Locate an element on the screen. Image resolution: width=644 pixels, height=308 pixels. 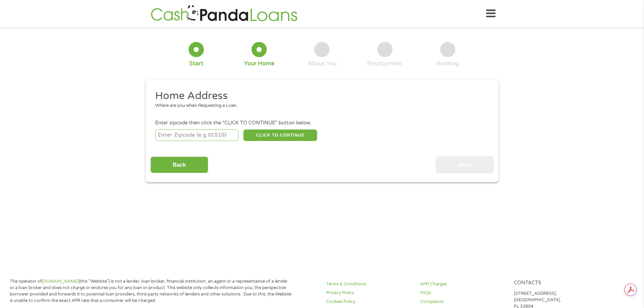
div: Your Home is located at coordinates (260, 64).